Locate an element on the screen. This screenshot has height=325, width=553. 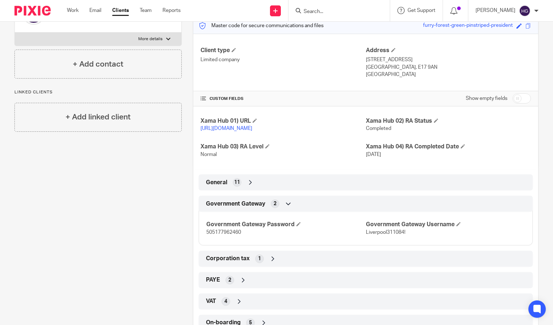
h4: Government Gateway Username is located at coordinates (446, 225).